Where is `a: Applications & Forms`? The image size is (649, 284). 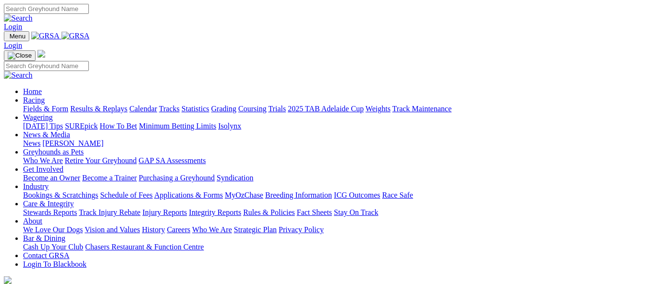 a: Applications & Forms is located at coordinates (188, 195).